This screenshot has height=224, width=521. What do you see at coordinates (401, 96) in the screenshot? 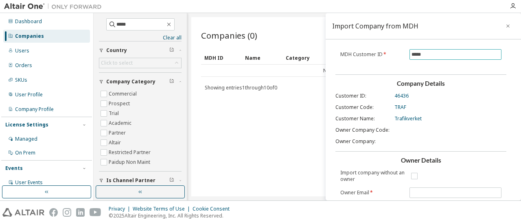
I see `span: 46436` at bounding box center [401, 96].